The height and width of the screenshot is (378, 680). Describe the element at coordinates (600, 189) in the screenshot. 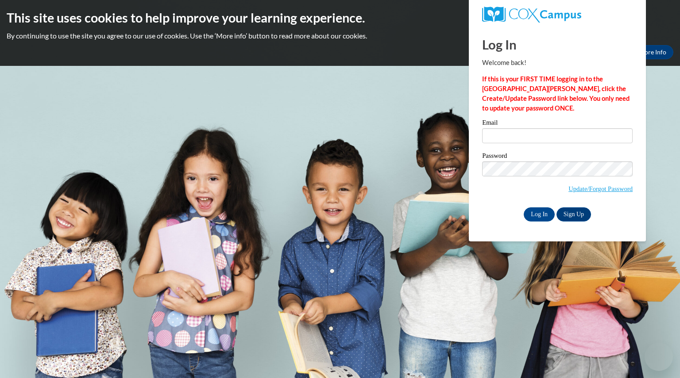

I see `a: Update/Forgot Password` at that location.